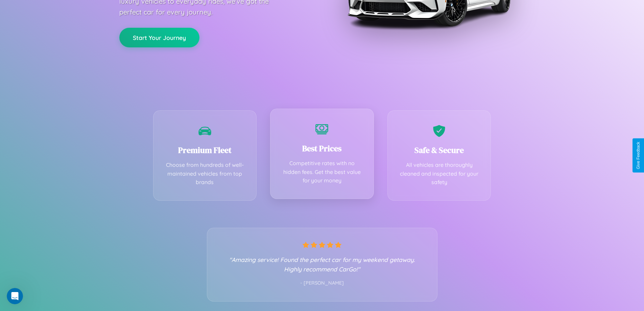  Describe the element at coordinates (322, 265) in the screenshot. I see `p: "Amazing service! Found the perfect car for my weekend getaway. Highly recommend CarGo!"` at that location.